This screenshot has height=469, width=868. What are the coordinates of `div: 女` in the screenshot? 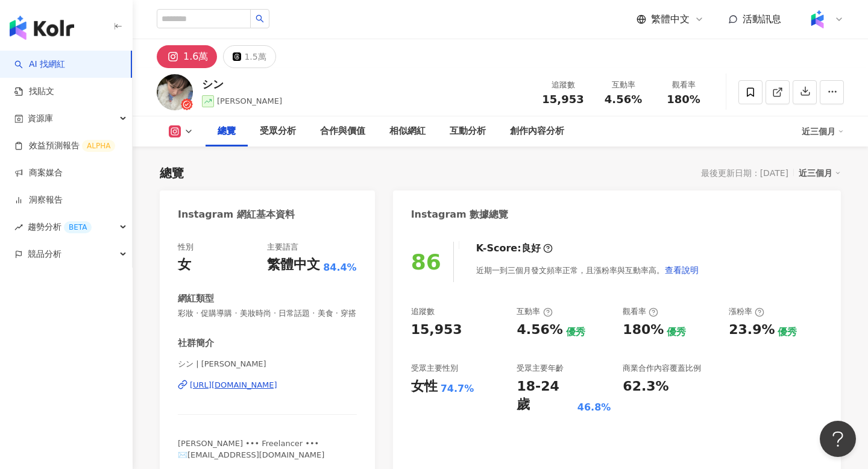 It's located at (184, 265).